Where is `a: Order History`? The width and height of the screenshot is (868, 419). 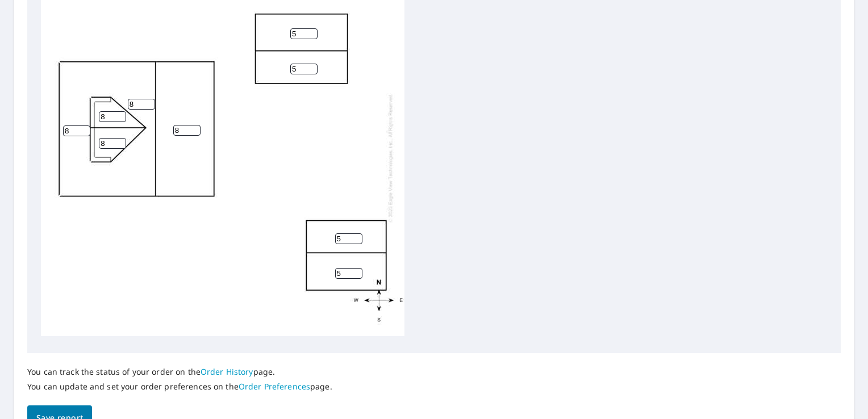 a: Order History is located at coordinates (227, 371).